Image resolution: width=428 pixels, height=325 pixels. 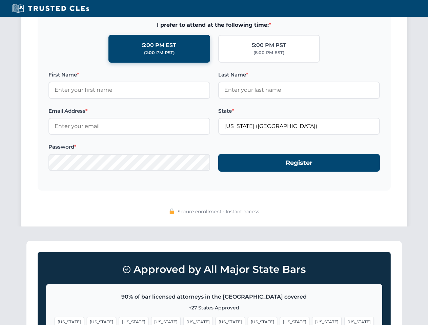 What do you see at coordinates (299, 126) in the screenshot?
I see `input: Arizona (AZ)` at bounding box center [299, 126].